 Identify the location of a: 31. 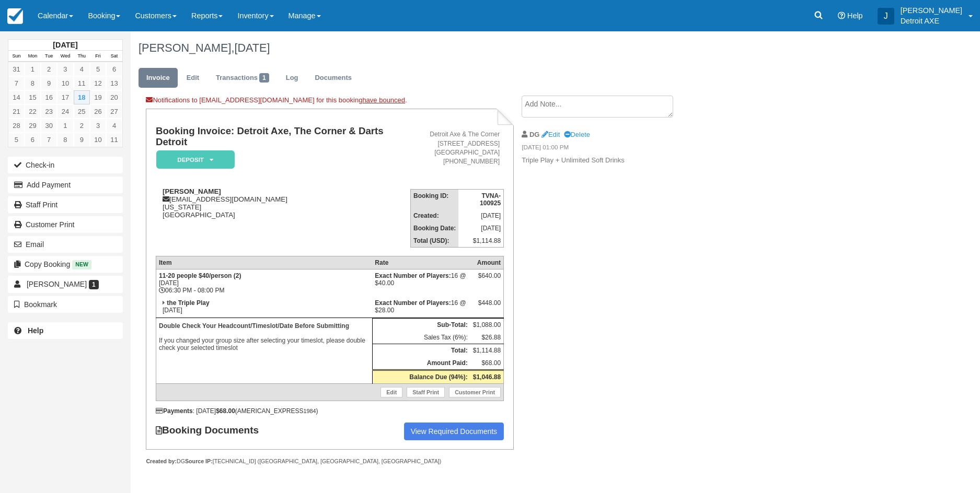
(16, 68).